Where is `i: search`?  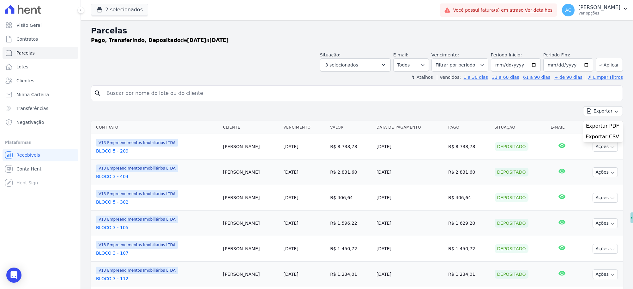 i: search is located at coordinates (98, 93).